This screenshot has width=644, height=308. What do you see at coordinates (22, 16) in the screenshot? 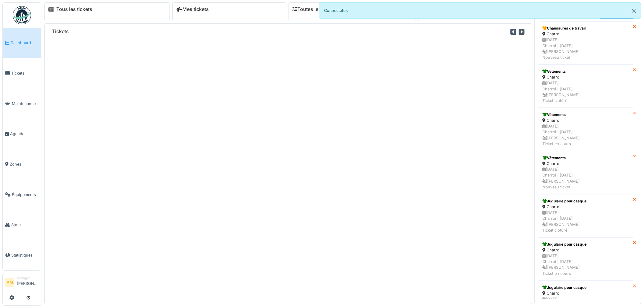
I see `img: Badge_color-CXgf-gQk.svg` at bounding box center [22, 16].